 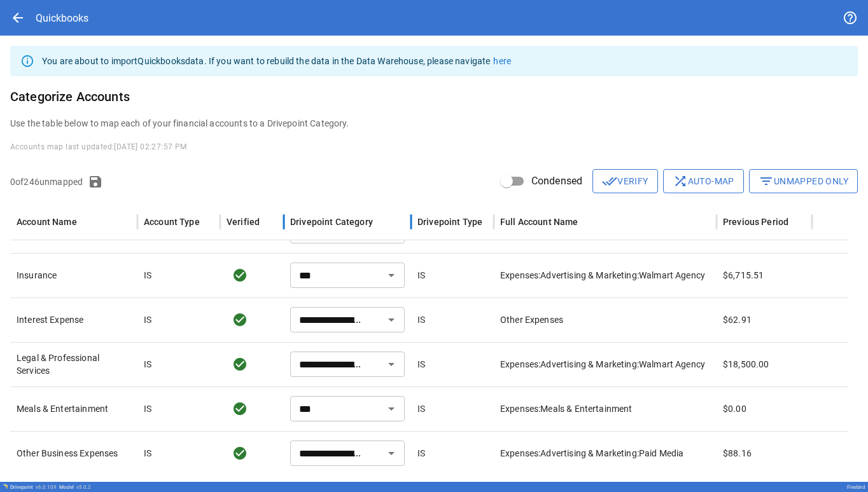 I want to click on div: Full Account Name, so click(x=539, y=222).